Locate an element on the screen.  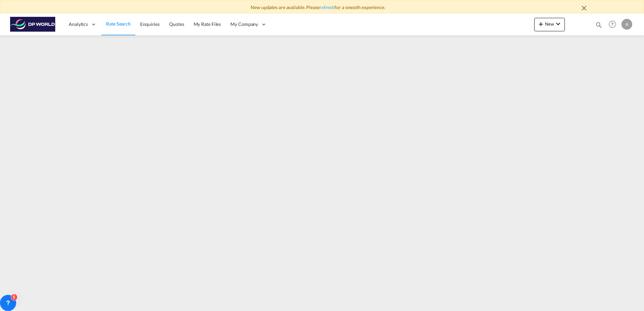
div: New updates are available. Please for a smooth experience. is located at coordinates (322, 8).